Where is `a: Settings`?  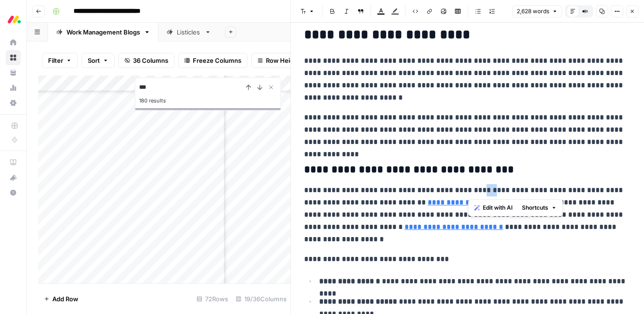 a: Settings is located at coordinates (13, 103).